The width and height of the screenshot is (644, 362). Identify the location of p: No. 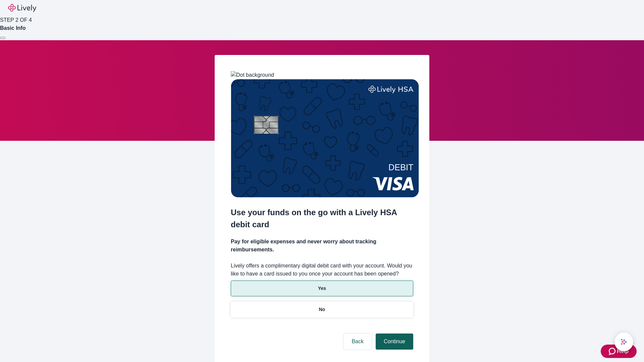
(322, 309).